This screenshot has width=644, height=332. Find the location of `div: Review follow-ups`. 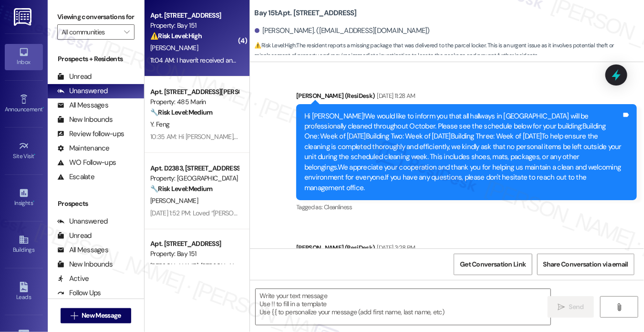

div: Review follow-ups is located at coordinates (91, 134).